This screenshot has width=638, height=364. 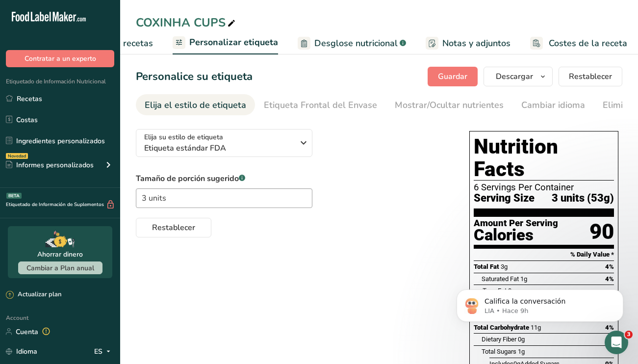 I want to click on div: Actualizar plan, so click(x=33, y=294).